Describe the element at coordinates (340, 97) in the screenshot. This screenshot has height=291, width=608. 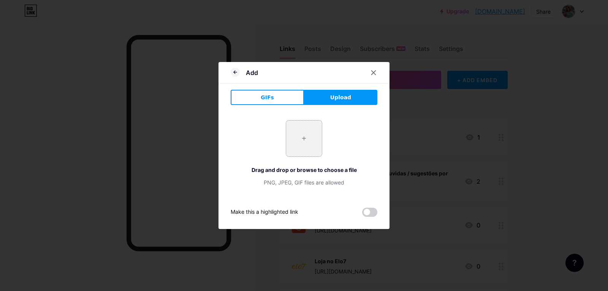
I see `span: Upload` at that location.